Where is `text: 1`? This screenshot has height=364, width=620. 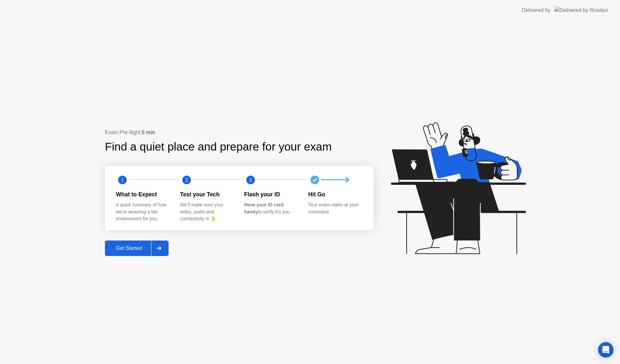
text: 1 is located at coordinates (122, 180).